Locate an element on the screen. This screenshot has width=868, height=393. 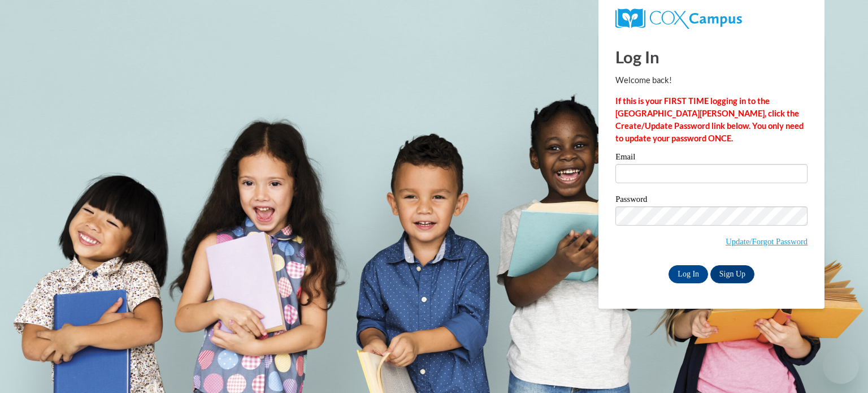
h1: Log In is located at coordinates (711, 57).